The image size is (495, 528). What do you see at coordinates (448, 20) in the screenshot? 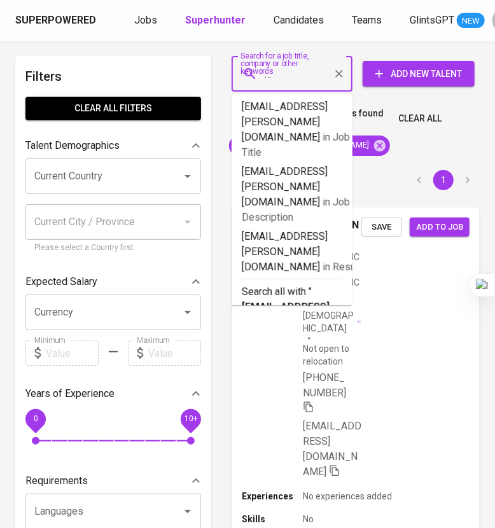
I see `a: GlintsGPT NEW` at bounding box center [448, 20].